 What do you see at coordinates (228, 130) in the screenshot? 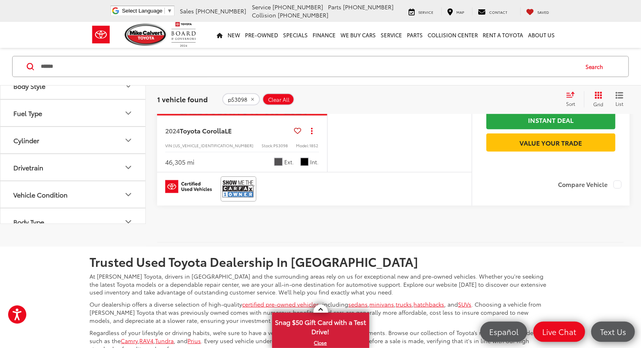
I see `span: LE` at bounding box center [228, 130].